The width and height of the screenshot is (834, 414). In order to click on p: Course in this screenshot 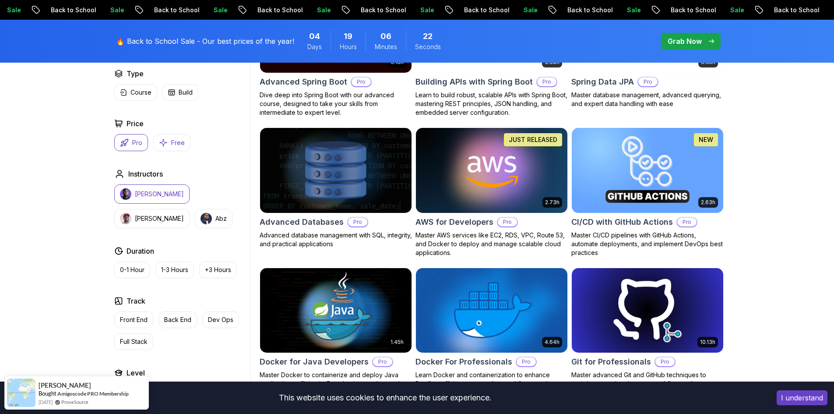, I will do `click(141, 92)`.